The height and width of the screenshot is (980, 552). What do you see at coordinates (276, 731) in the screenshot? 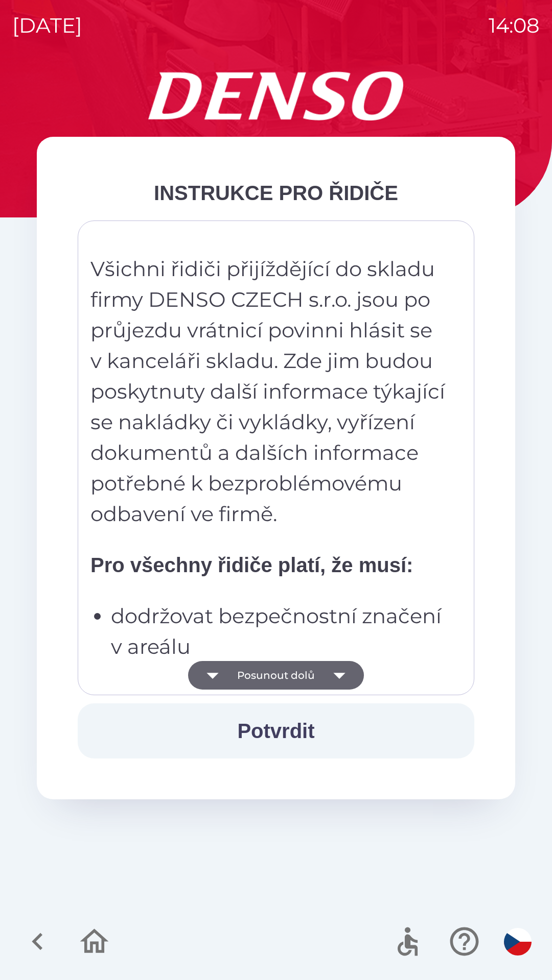
I see `button: Potvrdit` at bounding box center [276, 731].